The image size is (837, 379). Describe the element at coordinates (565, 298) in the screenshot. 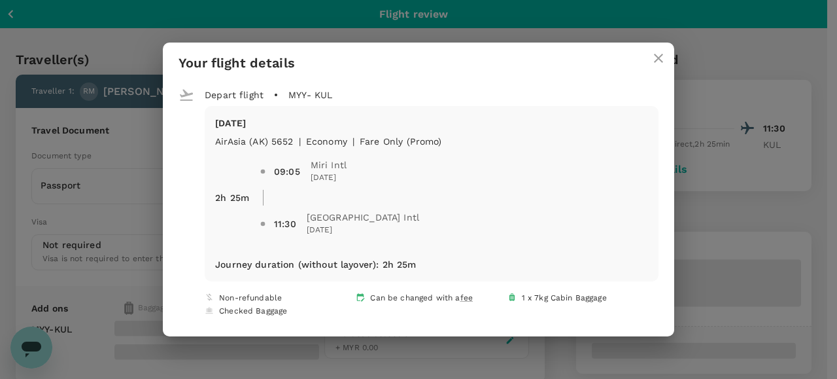

I see `span: 1 x 7kg Cabin Baggage` at that location.